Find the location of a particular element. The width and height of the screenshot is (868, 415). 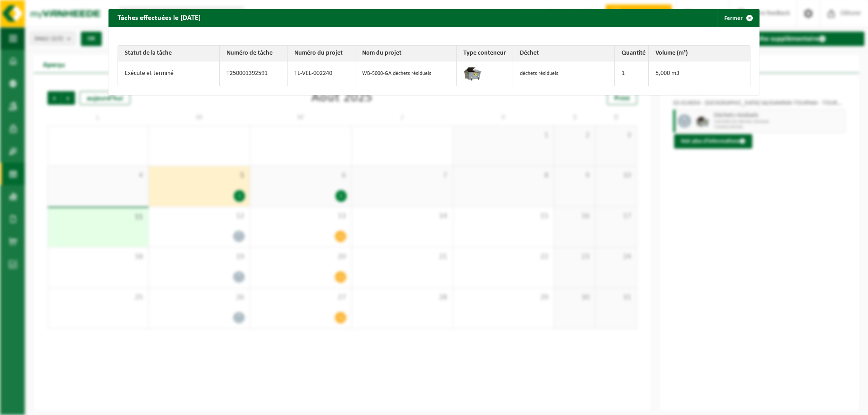

th: Numéro de tâche is located at coordinates (254, 53).